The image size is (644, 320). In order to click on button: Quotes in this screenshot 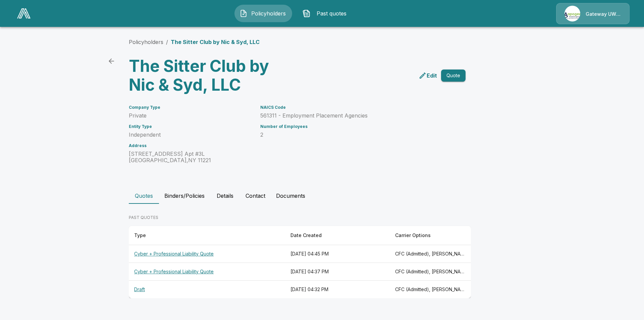, I will do `click(144, 196)`.